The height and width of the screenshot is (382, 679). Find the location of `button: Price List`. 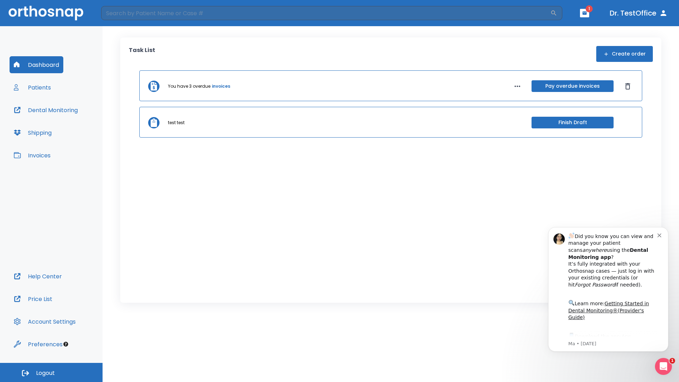

button: Price List is located at coordinates (33, 299).